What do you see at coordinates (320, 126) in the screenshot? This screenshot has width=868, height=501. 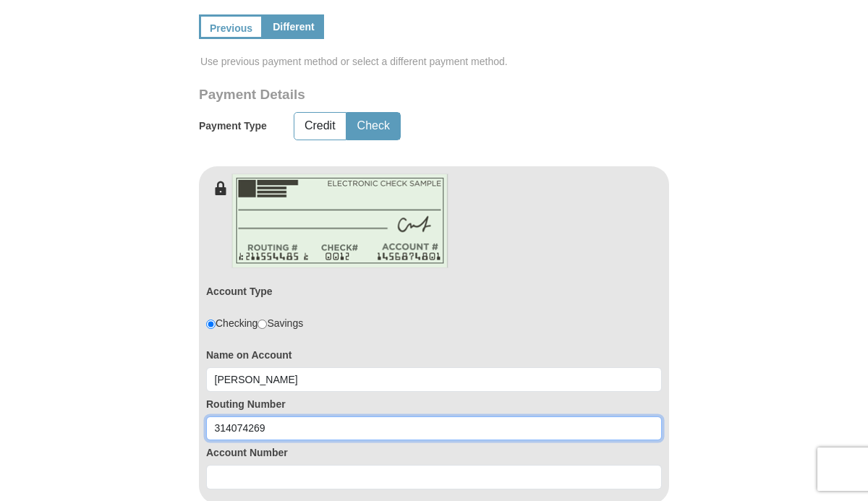 I see `button: Credit` at bounding box center [320, 126].